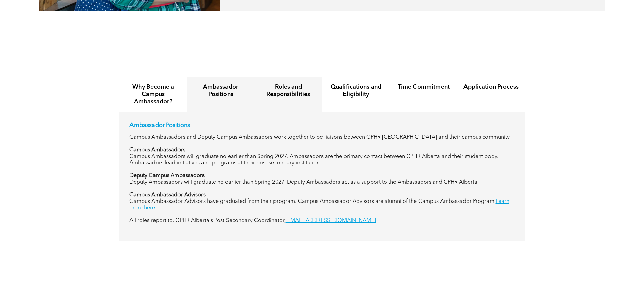 Image resolution: width=644 pixels, height=308 pixels. What do you see at coordinates (356, 91) in the screenshot?
I see `h4: Qualifications and Eligibility` at bounding box center [356, 91].